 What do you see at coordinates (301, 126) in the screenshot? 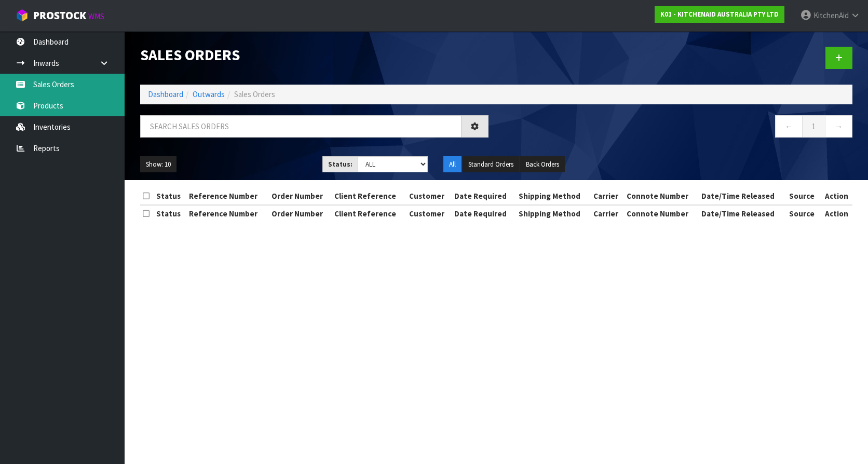
I see `input: Search sales orders` at bounding box center [301, 126].